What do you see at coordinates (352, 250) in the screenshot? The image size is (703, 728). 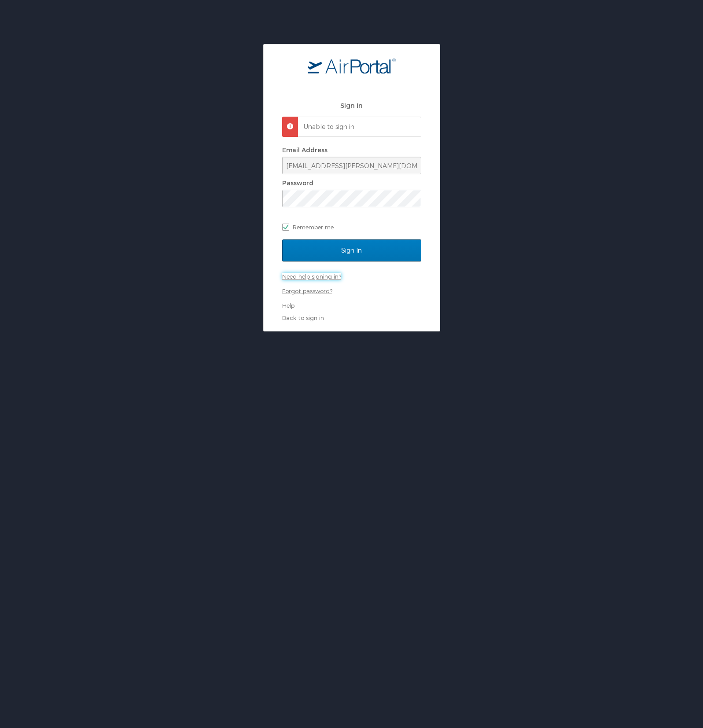 I see `input: Sign In` at bounding box center [352, 250].